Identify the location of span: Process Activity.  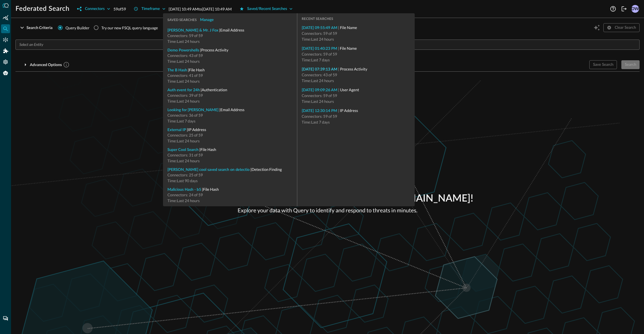
(354, 69).